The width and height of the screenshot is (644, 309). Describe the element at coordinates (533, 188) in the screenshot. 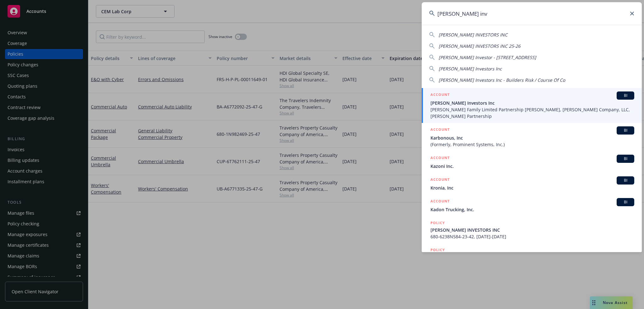

I see `span: Kronia, Inc` at that location.